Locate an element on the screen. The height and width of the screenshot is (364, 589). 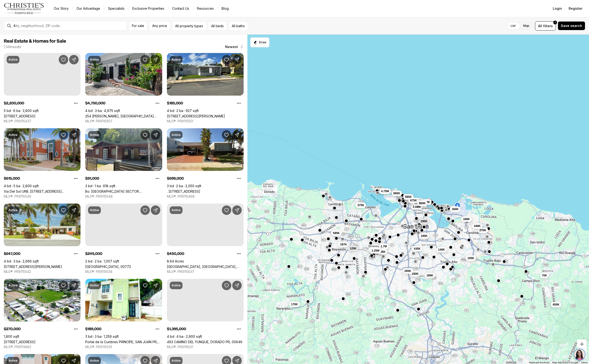
button: Zoom in is located at coordinates (582, 344).